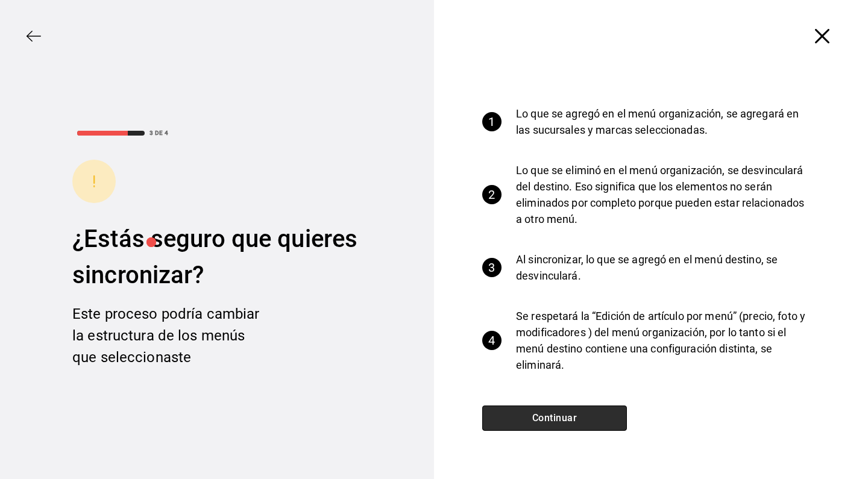 This screenshot has width=868, height=479. Describe the element at coordinates (663, 122) in the screenshot. I see `p: Lo que se agregó en el menú organización, se agregará en las sucursales y marcas seleccionadas.` at that location.